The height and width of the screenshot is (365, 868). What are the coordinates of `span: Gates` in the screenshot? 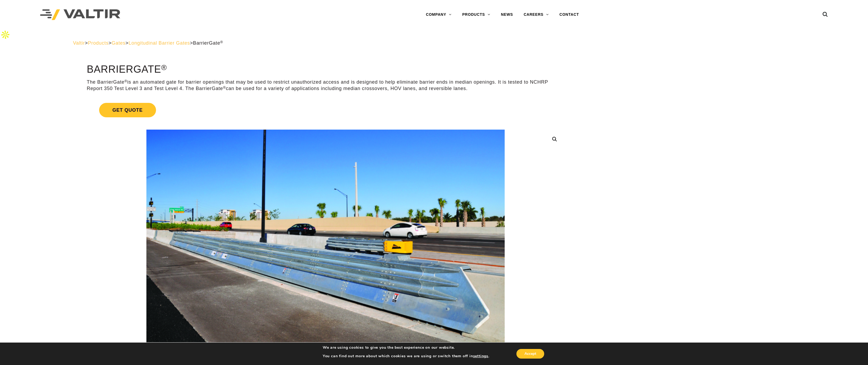 It's located at (119, 43).